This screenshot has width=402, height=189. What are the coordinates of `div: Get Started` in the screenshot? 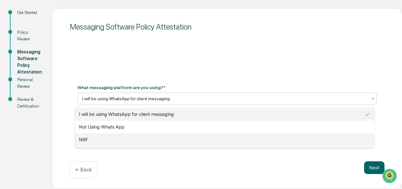 It's located at (29, 12).